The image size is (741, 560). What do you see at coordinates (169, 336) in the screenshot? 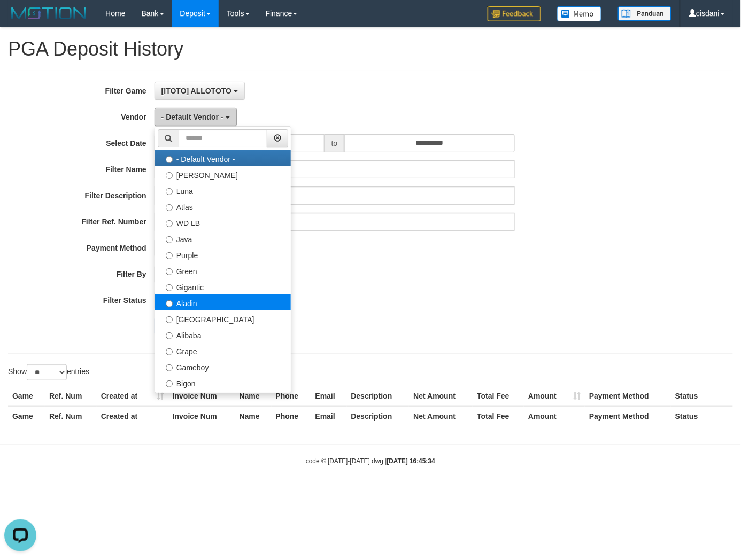
I see `input: Alibaba` at bounding box center [169, 336].